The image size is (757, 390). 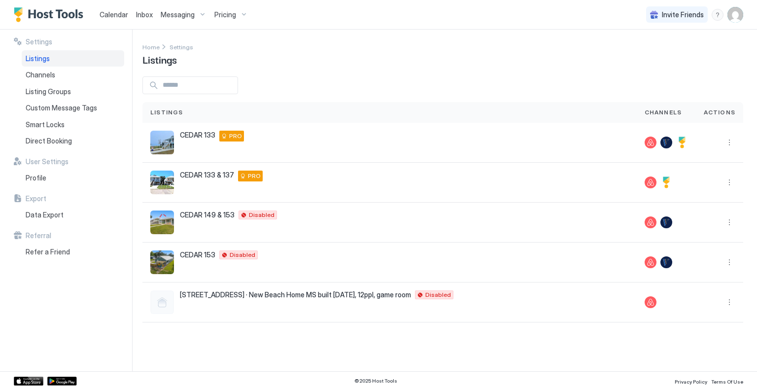 I want to click on span: Calendar, so click(x=114, y=14).